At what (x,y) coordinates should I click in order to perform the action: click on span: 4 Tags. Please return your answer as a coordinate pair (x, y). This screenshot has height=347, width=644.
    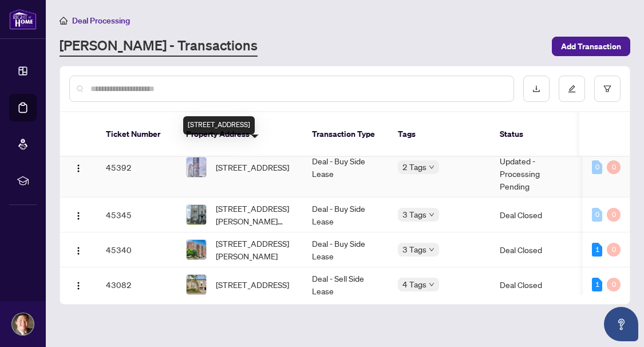
    Looking at the image, I should click on (415, 284).